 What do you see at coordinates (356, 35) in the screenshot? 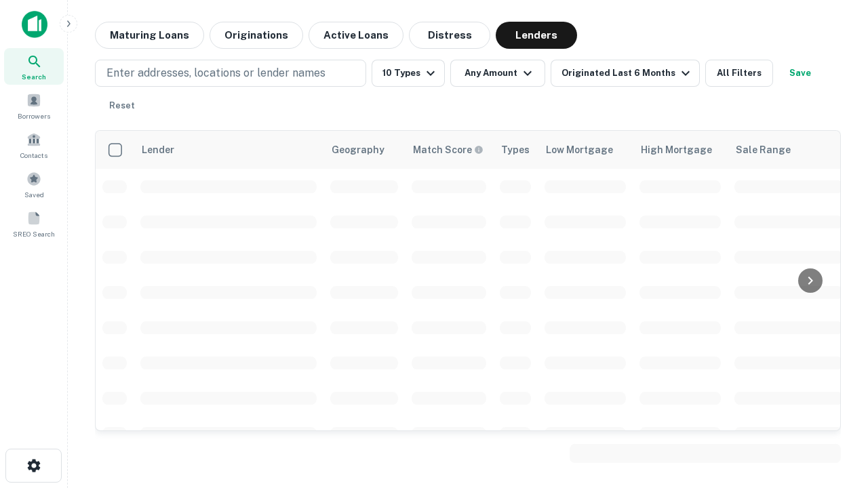
I see `button: Active Loans` at bounding box center [356, 35].